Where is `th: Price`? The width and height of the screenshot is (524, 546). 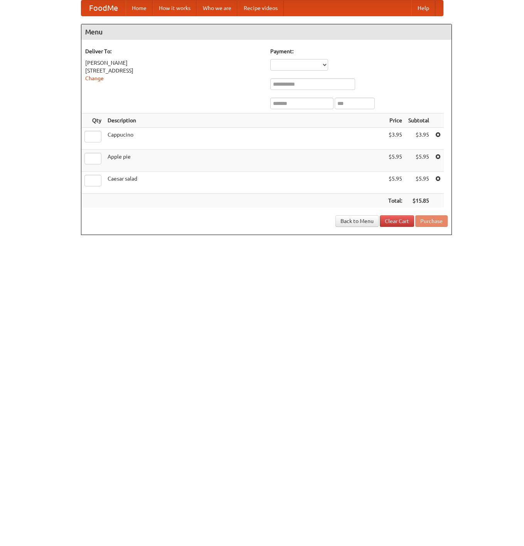 th: Price is located at coordinates (395, 120).